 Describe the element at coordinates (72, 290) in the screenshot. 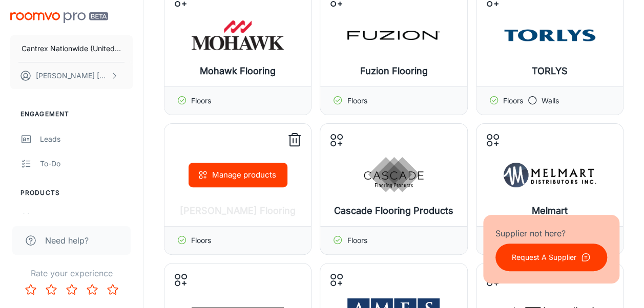

I see `button: Rate 3 star` at that location.